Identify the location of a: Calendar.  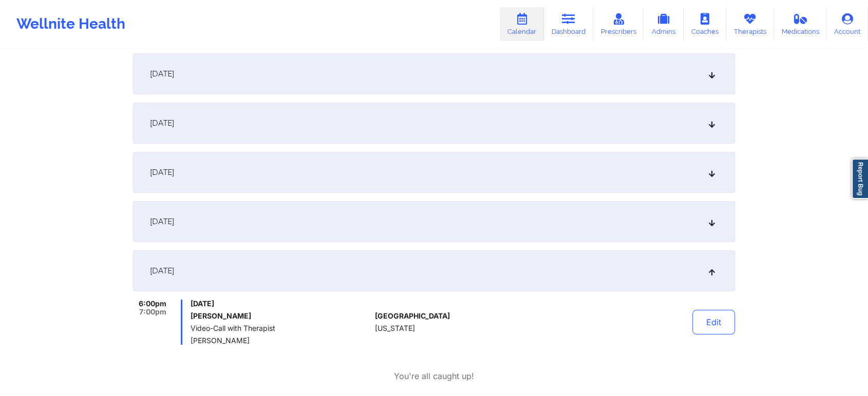
(522, 24).